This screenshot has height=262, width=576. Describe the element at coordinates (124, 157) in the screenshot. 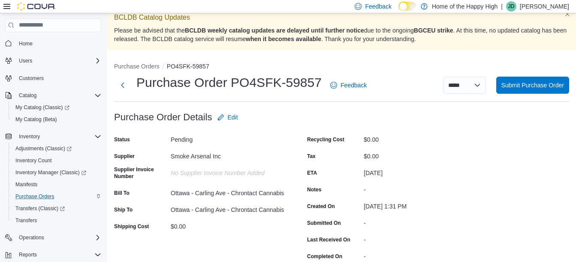

I see `label: Supplier` at that location.